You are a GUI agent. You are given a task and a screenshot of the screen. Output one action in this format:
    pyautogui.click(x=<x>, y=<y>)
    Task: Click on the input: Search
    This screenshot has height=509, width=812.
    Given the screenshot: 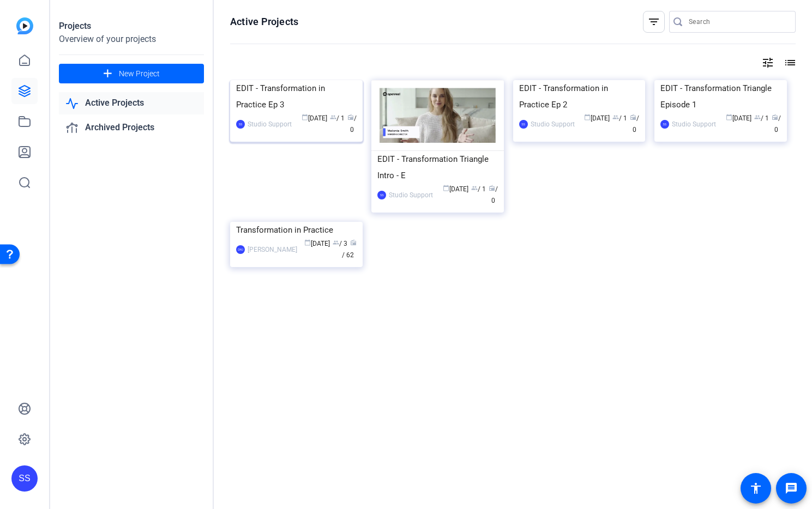 What is the action you would take?
    pyautogui.click(x=737, y=22)
    